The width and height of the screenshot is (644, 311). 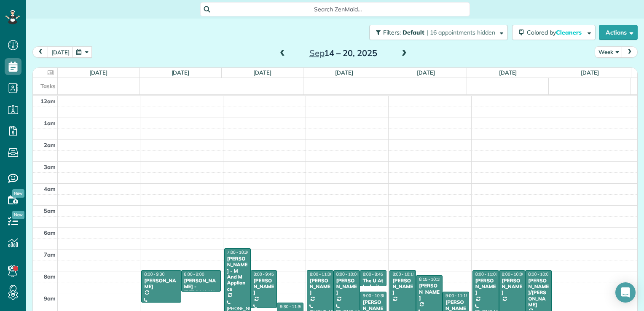 What do you see at coordinates (50, 189) in the screenshot?
I see `span: 4am` at bounding box center [50, 189].